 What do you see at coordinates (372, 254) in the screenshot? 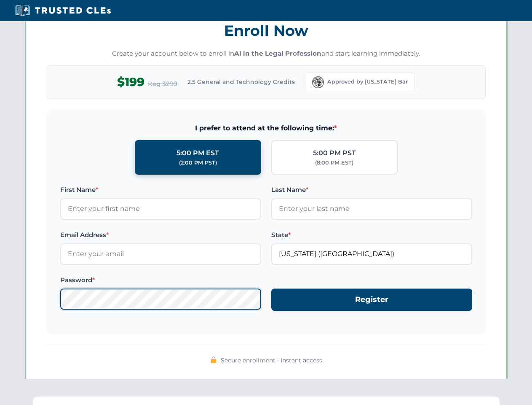
I see `input: Florida (FL)` at bounding box center [372, 254].